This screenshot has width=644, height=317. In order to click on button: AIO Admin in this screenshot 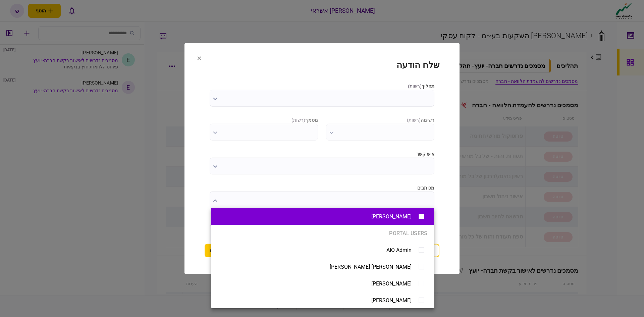, I will do `click(323, 250)`.